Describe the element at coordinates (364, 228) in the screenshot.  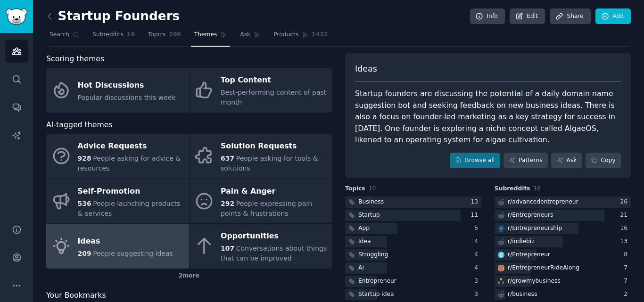
I see `div: App` at that location.